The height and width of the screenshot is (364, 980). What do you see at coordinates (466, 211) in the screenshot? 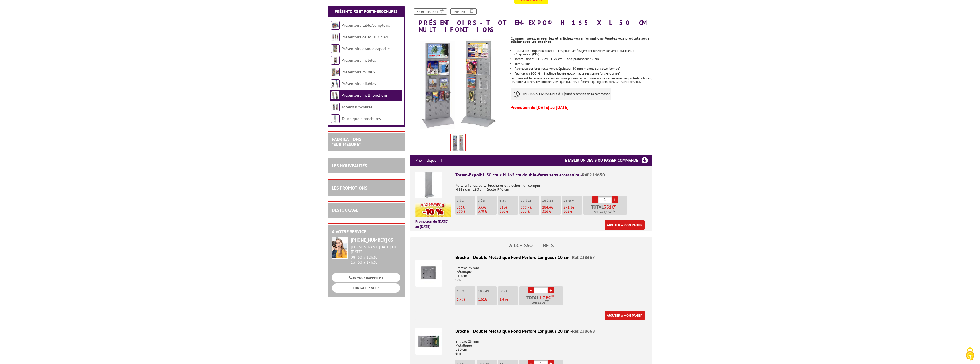
I see `p: 390 €` at bounding box center [466, 211].